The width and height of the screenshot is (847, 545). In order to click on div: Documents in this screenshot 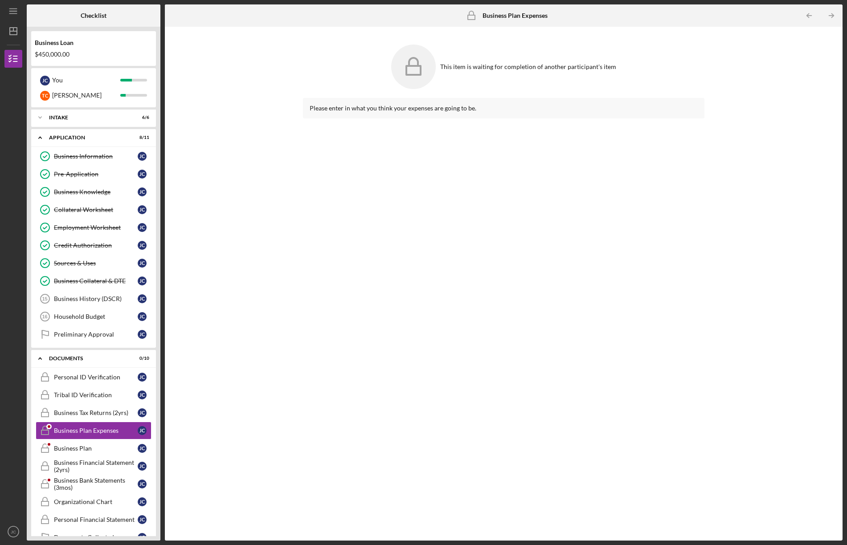, I will do `click(88, 358)`.